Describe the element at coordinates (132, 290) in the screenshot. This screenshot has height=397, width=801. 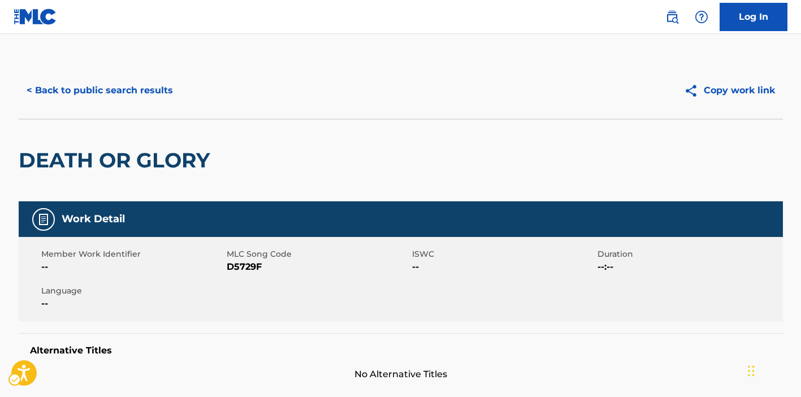
I see `span: Language` at that location.